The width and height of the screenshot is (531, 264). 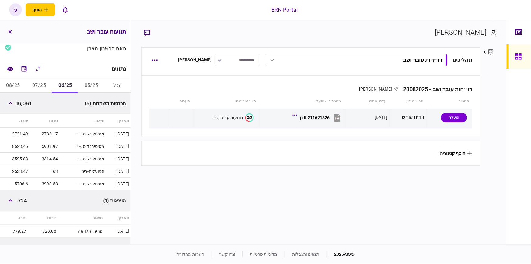 What do you see at coordinates (449, 101) in the screenshot?
I see `th: סטטוס` at bounding box center [449, 101].